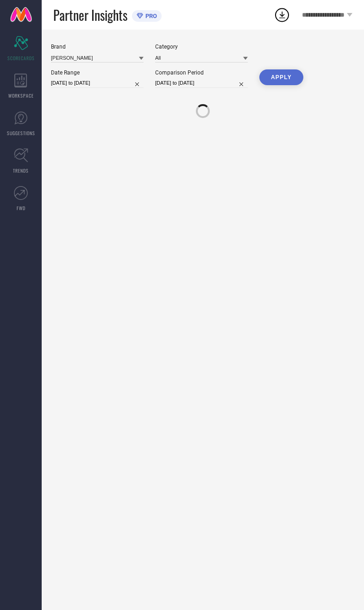  Describe the element at coordinates (97, 83) in the screenshot. I see `input: Select date range` at that location.